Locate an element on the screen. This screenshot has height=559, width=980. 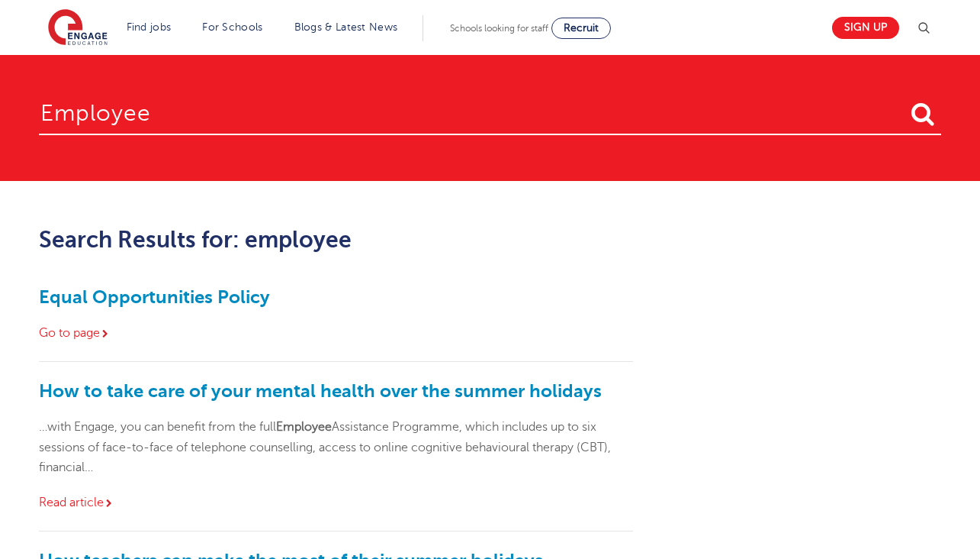
a: Read article is located at coordinates (76, 502).